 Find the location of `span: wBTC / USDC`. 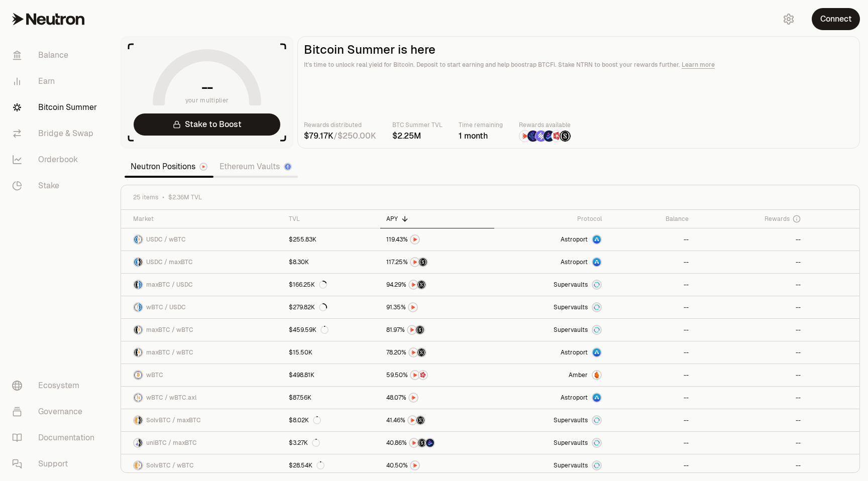

span: wBTC / USDC is located at coordinates (165, 307).